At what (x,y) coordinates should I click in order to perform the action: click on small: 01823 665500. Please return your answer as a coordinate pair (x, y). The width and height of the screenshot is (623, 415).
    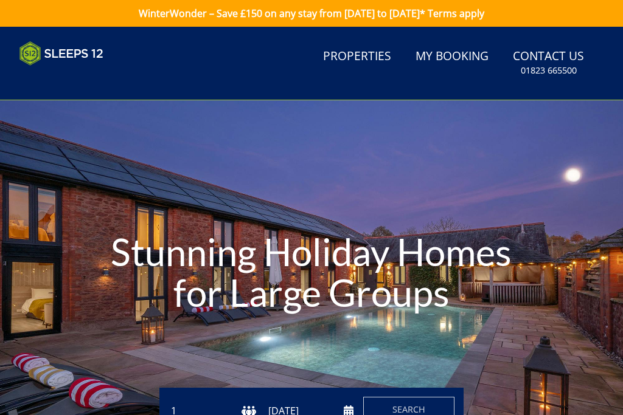
    Looking at the image, I should click on (548, 71).